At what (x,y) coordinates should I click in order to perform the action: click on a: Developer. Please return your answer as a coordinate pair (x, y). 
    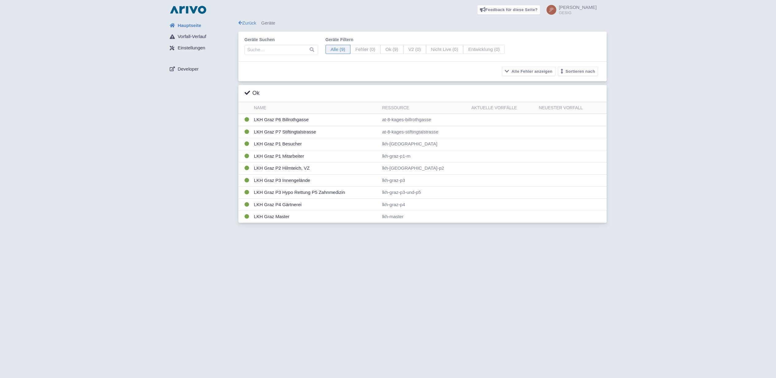
    Looking at the image, I should click on (202, 69).